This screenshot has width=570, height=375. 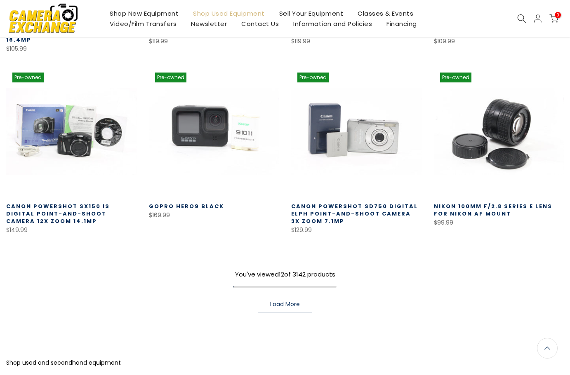 What do you see at coordinates (71, 49) in the screenshot?
I see `div: $105.99` at bounding box center [71, 49].